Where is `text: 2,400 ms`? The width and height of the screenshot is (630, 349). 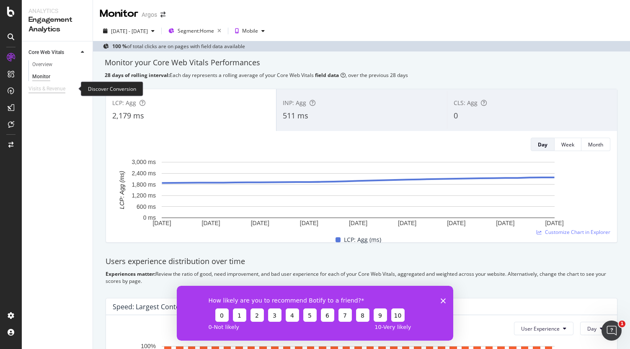 text: 2,400 ms is located at coordinates (144, 173).